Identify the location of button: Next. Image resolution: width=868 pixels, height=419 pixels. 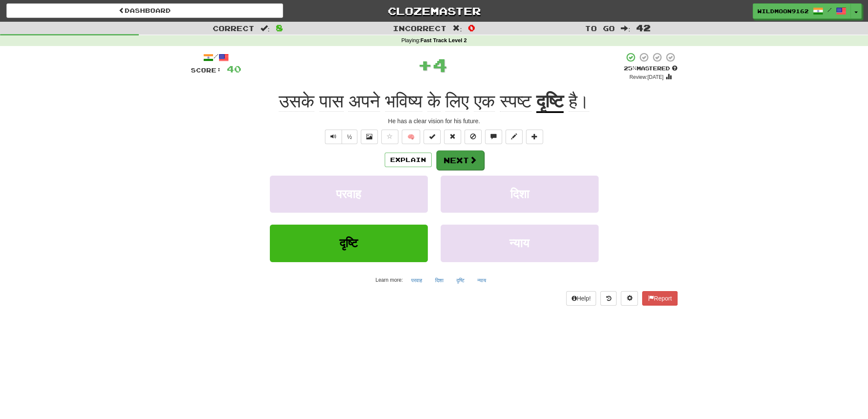
(460, 160).